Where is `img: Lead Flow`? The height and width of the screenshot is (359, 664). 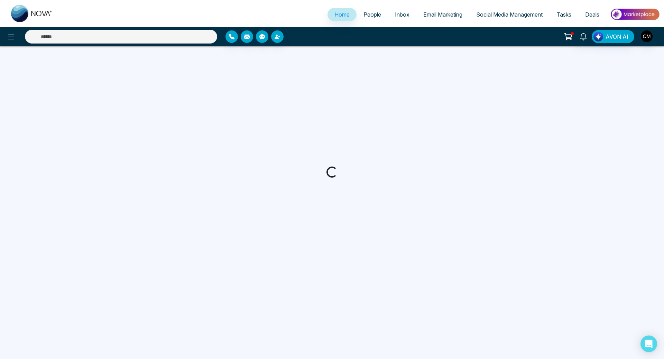
img: Lead Flow is located at coordinates (598, 37).